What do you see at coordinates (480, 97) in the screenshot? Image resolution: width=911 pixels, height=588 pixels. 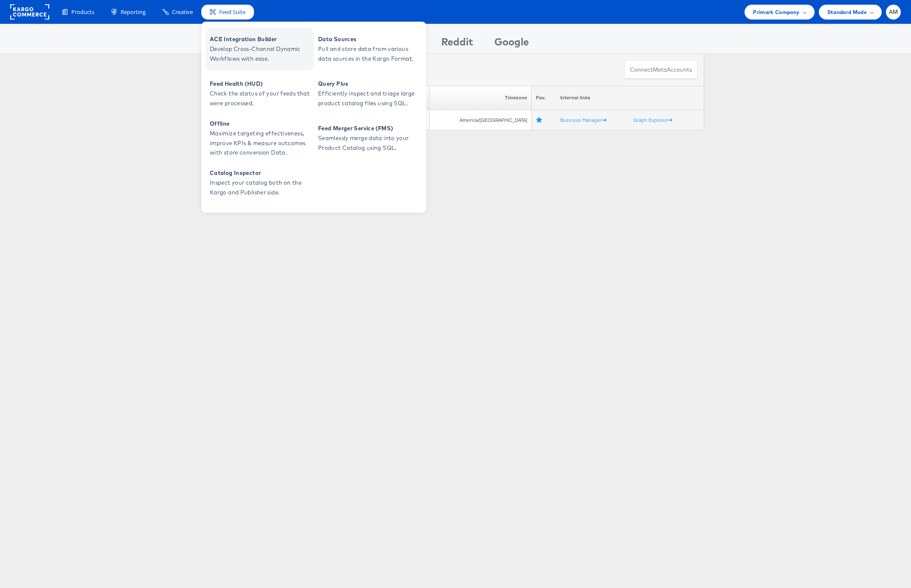 I see `th: Timezone` at bounding box center [480, 97].